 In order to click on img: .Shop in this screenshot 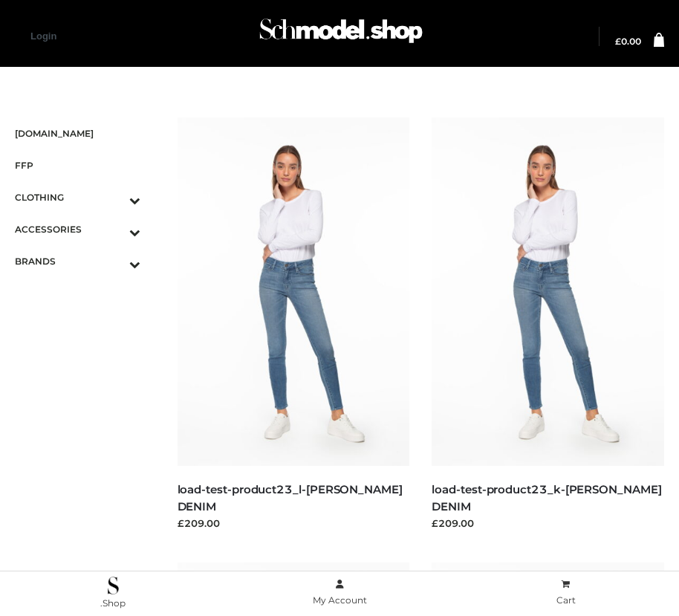, I will do `click(113, 585)`.